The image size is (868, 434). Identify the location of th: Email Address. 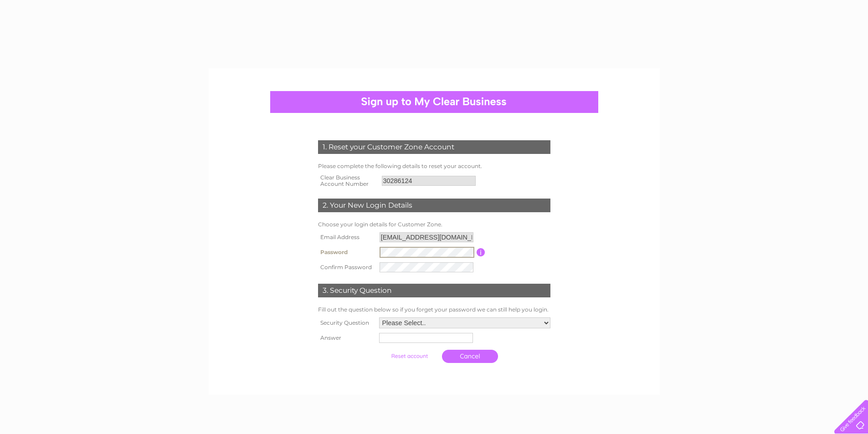
(346, 237).